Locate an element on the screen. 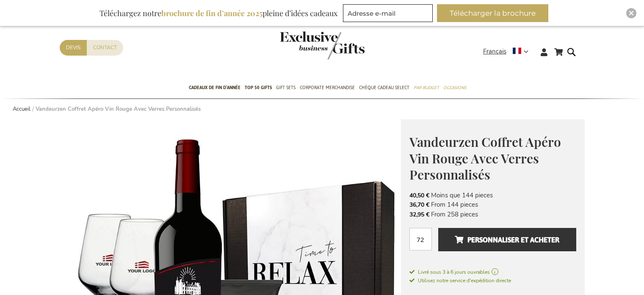 Image resolution: width=644 pixels, height=295 pixels. span: Par budget is located at coordinates (426, 87).